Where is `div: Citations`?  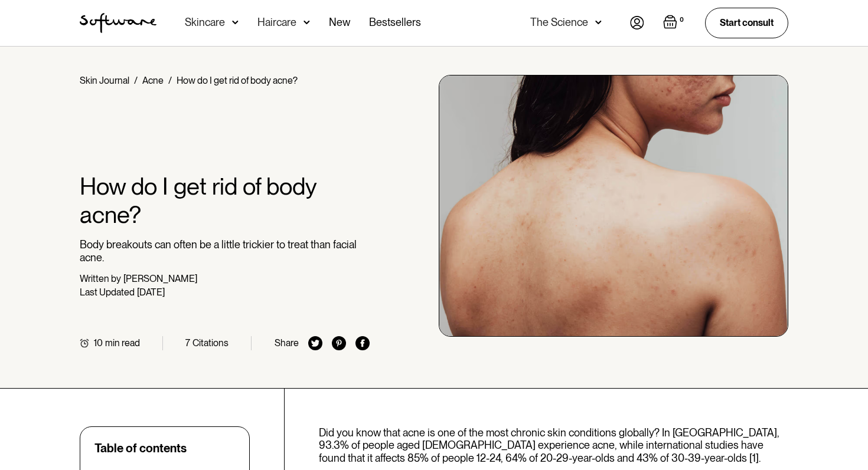
div: Citations is located at coordinates (210, 343).